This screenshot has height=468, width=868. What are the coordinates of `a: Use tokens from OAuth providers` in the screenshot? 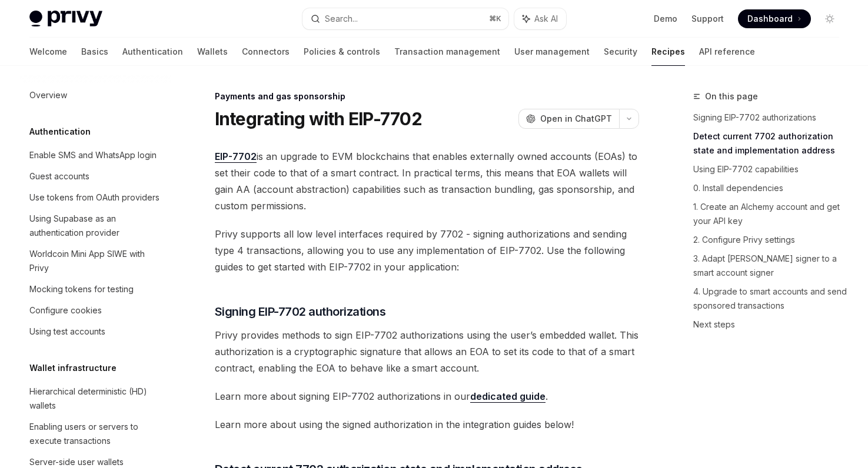 It's located at (96, 197).